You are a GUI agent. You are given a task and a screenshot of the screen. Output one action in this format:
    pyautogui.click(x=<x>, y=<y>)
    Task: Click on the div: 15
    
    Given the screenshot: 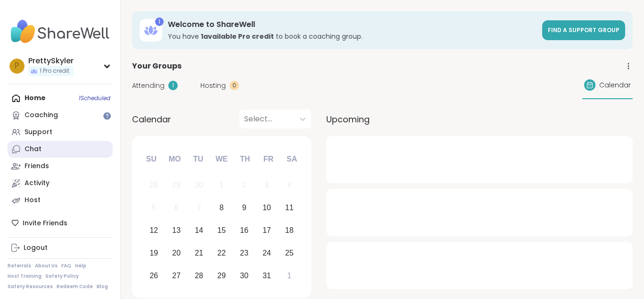 What is the action you would take?
    pyautogui.click(x=221, y=230)
    